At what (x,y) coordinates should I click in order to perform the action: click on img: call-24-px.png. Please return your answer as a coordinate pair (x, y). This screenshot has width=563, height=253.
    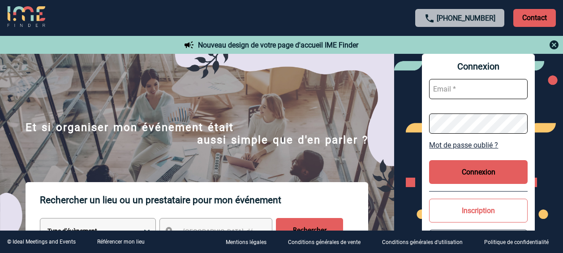
    Looking at the image, I should click on (430, 18).